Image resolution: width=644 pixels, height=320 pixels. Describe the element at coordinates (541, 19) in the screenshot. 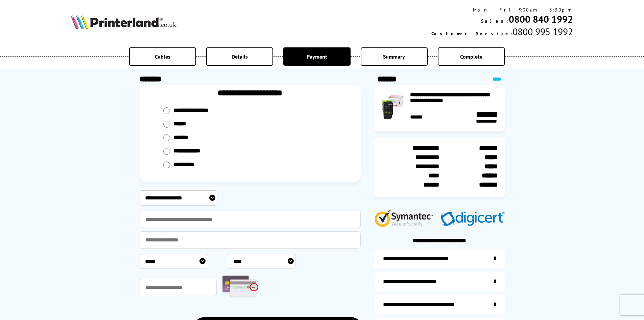

I see `b: 0800 840 1992` at that location.